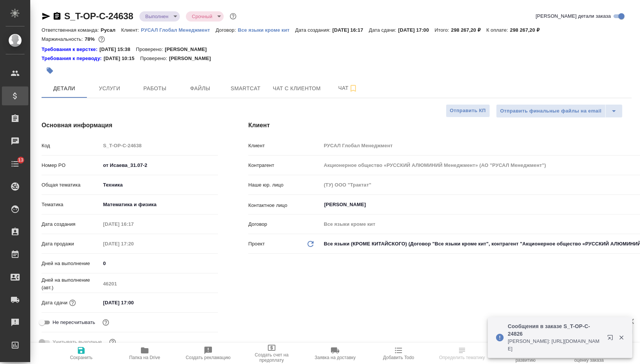 The width and height of the screenshot is (640, 364). Describe the element at coordinates (246, 88) in the screenshot. I see `span: Smartcat` at that location.